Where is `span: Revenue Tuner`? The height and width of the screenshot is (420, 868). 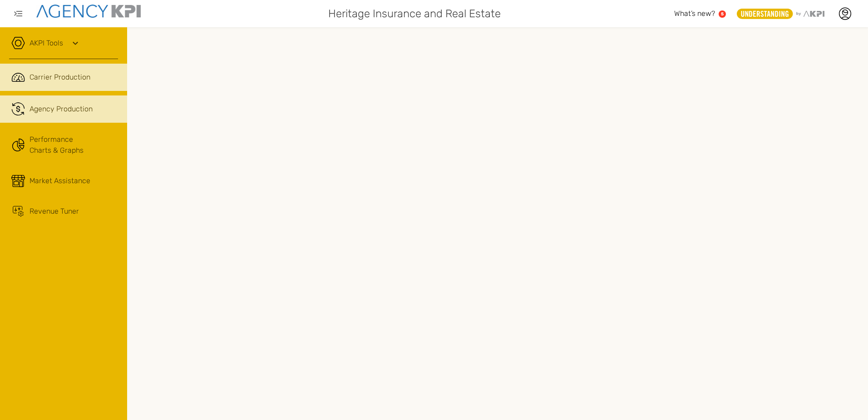 span: Revenue Tuner is located at coordinates (54, 211).